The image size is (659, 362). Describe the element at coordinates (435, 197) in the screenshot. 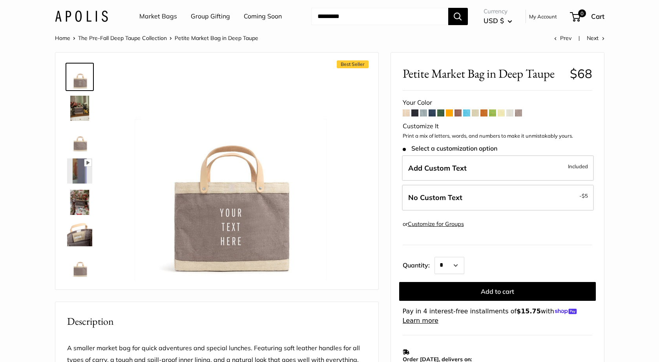

I see `span: No Custom Text` at that location.